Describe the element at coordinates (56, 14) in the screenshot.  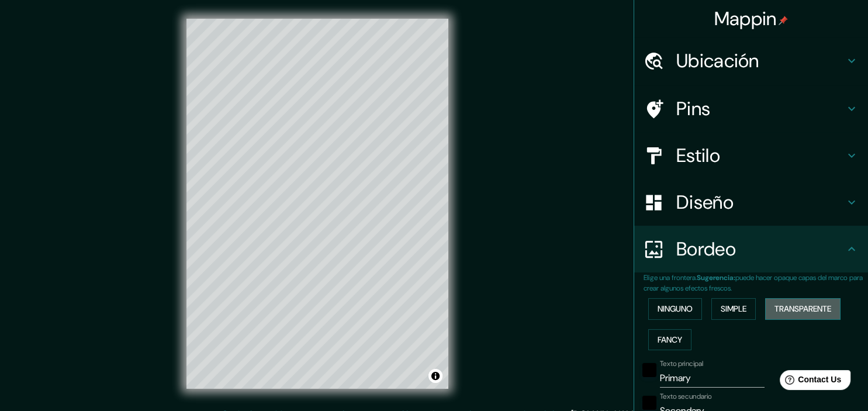
I see `span: Contact Us` at that location.